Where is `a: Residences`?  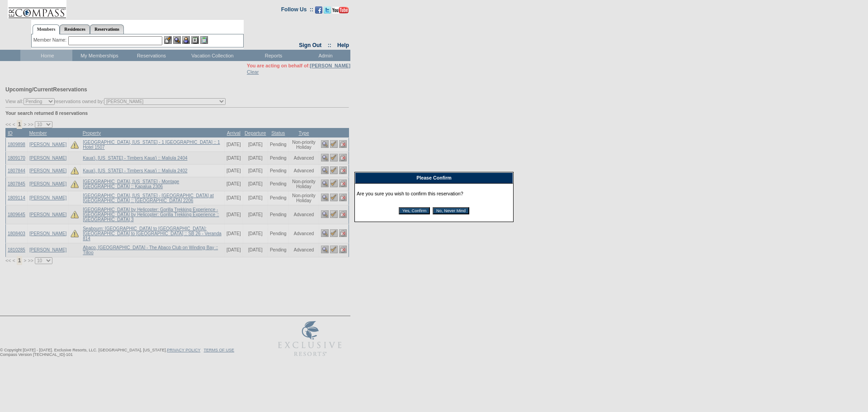 a: Residences is located at coordinates (74, 29).